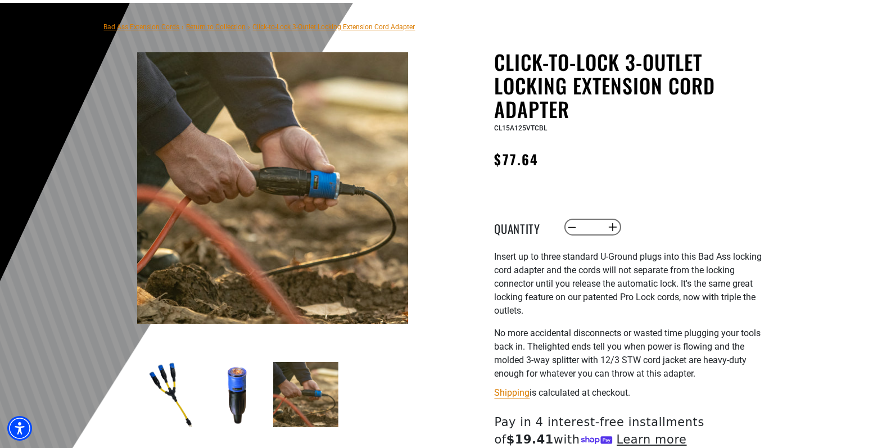 The width and height of the screenshot is (882, 448). Describe the element at coordinates (142, 27) in the screenshot. I see `a: Bad Ass Extension Cords` at that location.